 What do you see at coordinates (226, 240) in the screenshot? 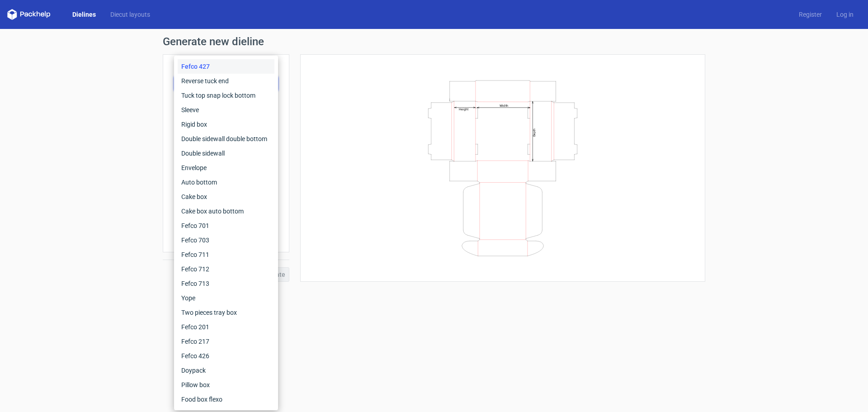
I see `div: Fefco 703` at bounding box center [226, 240].